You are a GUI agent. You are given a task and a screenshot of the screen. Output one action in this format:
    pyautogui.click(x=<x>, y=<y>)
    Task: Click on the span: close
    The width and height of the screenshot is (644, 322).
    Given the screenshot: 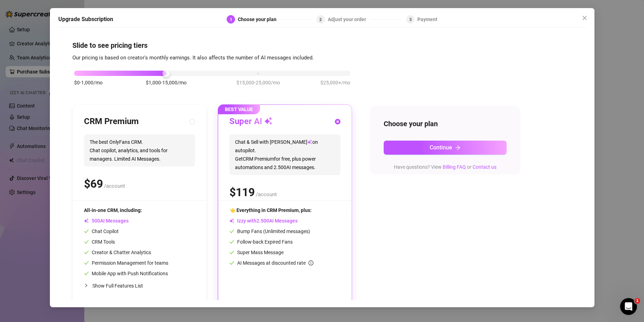 What is the action you would take?
    pyautogui.click(x=585, y=18)
    